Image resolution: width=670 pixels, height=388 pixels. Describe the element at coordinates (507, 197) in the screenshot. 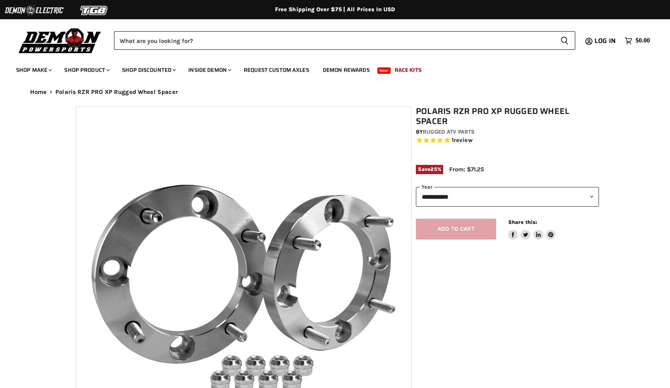

I see `select: year` at that location.